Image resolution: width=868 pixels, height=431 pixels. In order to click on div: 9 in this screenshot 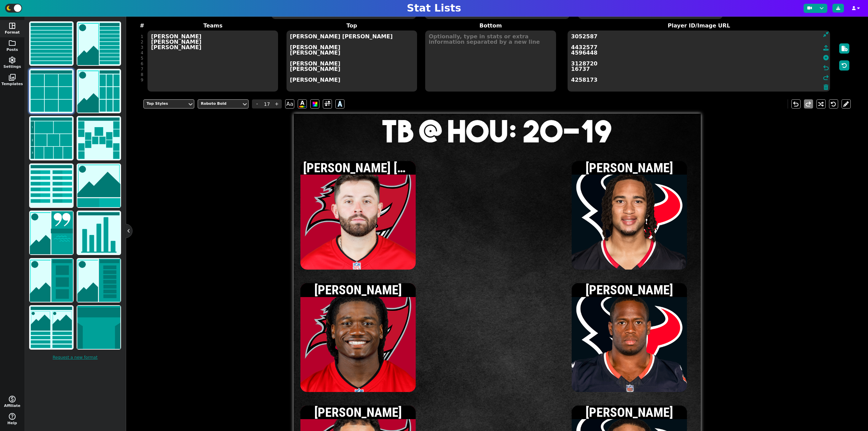, I will do `click(142, 80)`.